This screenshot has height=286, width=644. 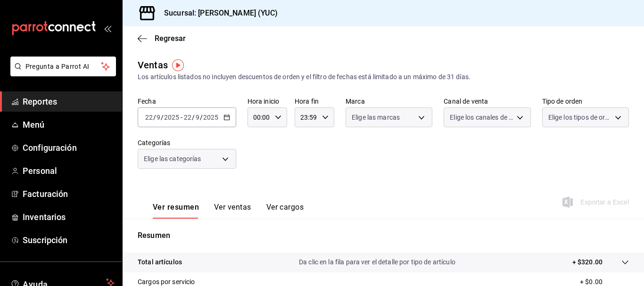 I want to click on span: Facturación, so click(x=69, y=194).